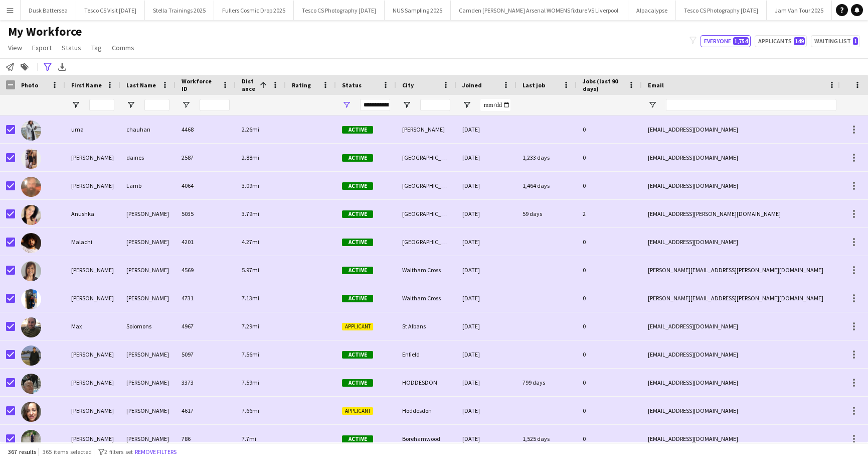 This screenshot has width=868, height=460. I want to click on span: 7.59mi, so click(250, 382).